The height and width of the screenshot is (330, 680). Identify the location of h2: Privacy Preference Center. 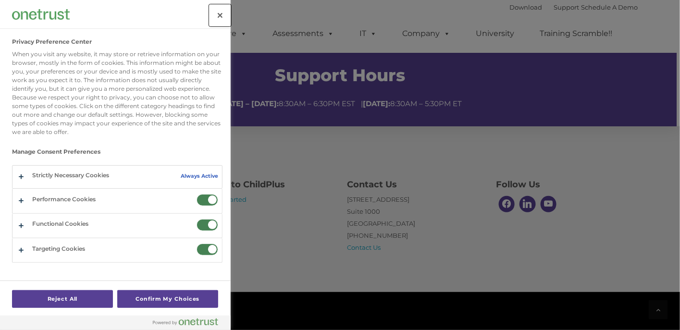
(52, 42).